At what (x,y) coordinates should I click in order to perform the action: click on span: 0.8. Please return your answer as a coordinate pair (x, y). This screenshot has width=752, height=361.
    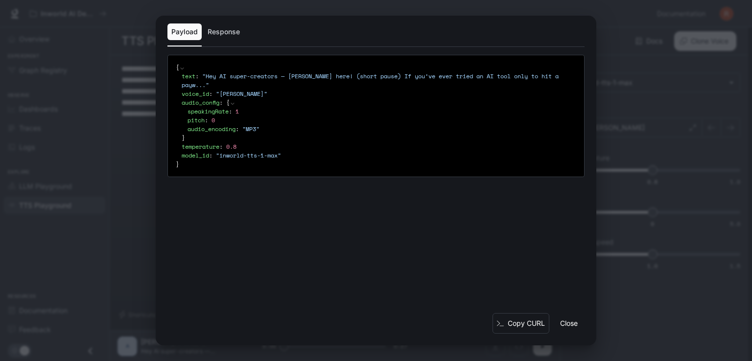
    Looking at the image, I should click on (231, 146).